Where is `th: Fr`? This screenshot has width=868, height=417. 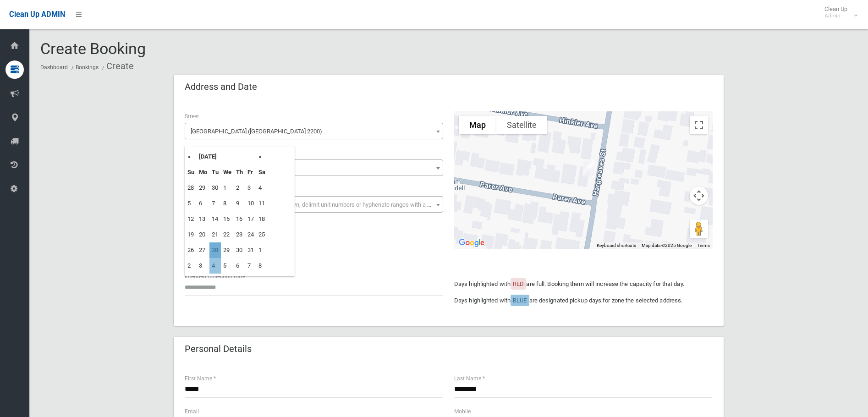 th: Fr is located at coordinates (251, 172).